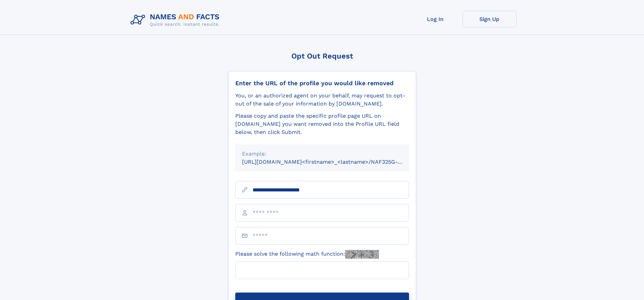  I want to click on div: Opt Out Request, so click(322, 56).